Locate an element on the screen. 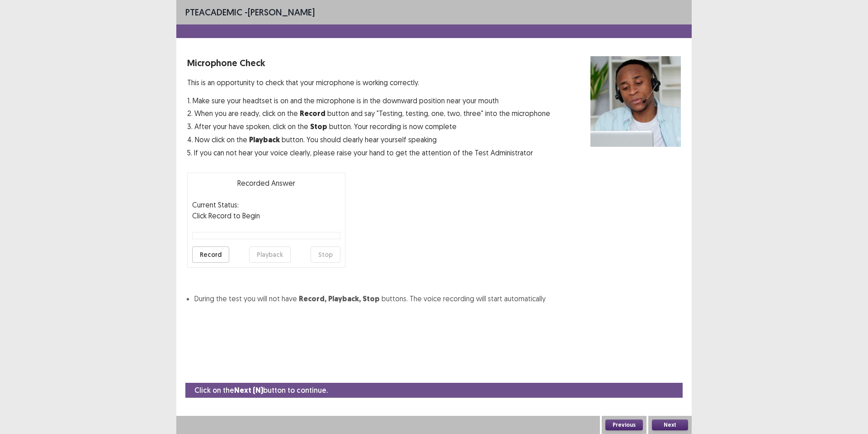 This screenshot has height=434, width=868. button: Stop is located at coordinates (325, 254).